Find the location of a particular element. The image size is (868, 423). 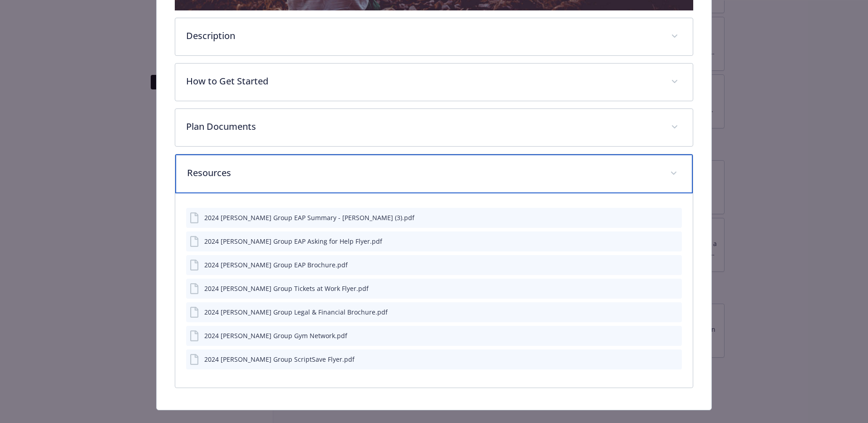

p: Resources is located at coordinates (423, 173).